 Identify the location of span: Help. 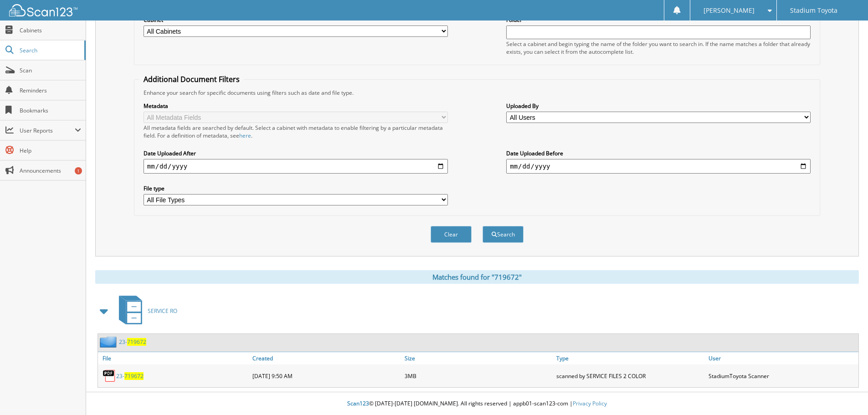
(50, 150).